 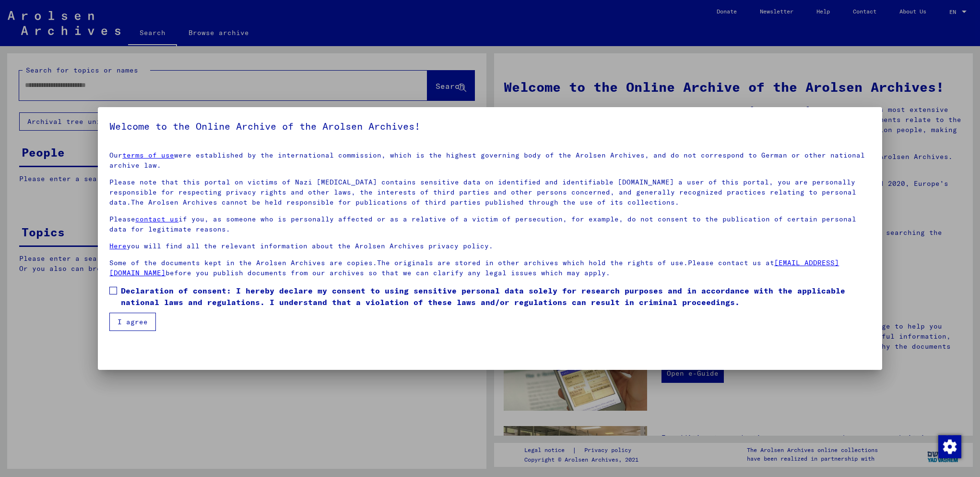 What do you see at coordinates (950, 447) in the screenshot?
I see `img: Change consent` at bounding box center [950, 447].